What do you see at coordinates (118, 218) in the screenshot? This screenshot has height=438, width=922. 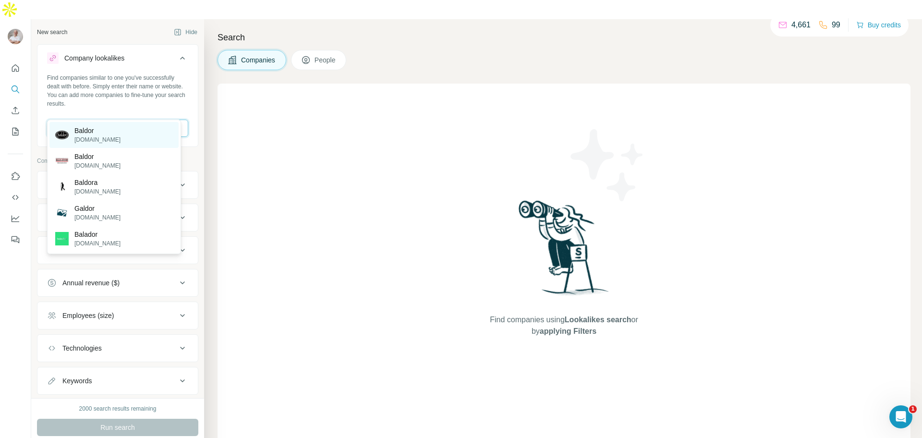 I see `button: Industry` at bounding box center [118, 218].